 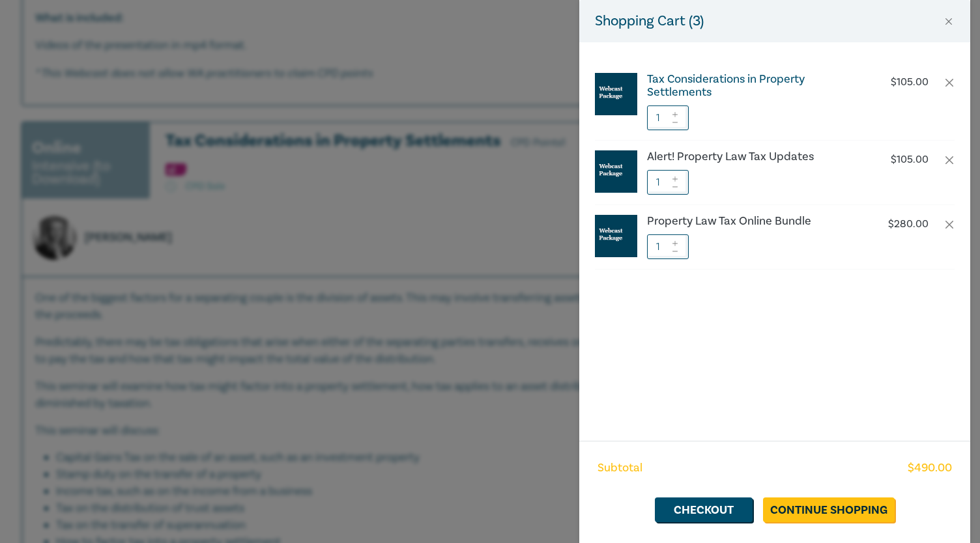 What do you see at coordinates (930, 468) in the screenshot?
I see `span: $ 490.00` at bounding box center [930, 468].